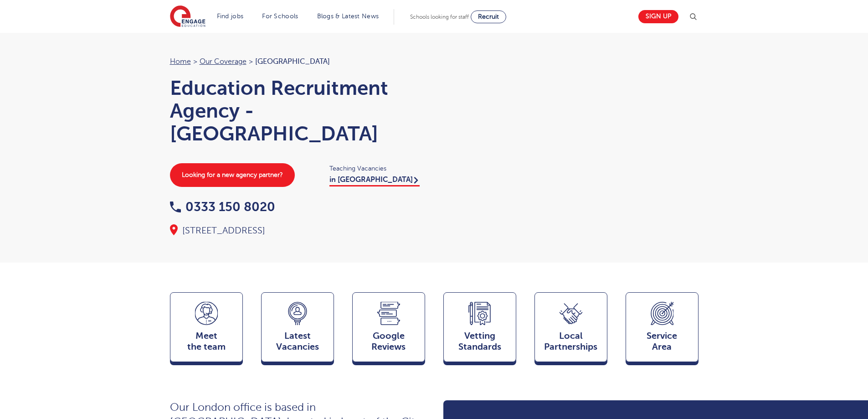 Image resolution: width=868 pixels, height=419 pixels. I want to click on a: Sign up, so click(658, 16).